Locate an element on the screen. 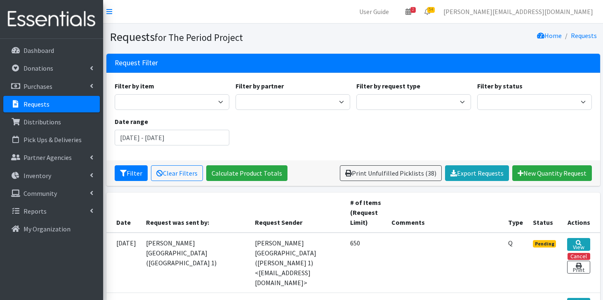  p: Inventory is located at coordinates (37, 175).